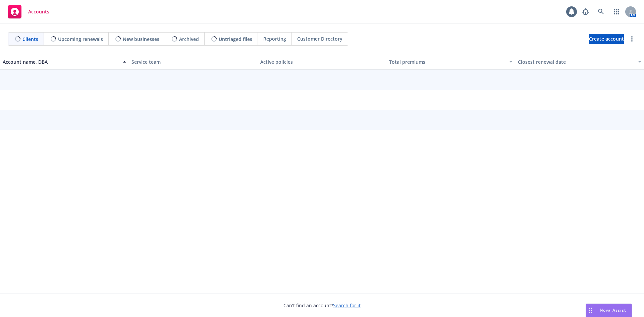  I want to click on span: Nova Assist, so click(613, 310).